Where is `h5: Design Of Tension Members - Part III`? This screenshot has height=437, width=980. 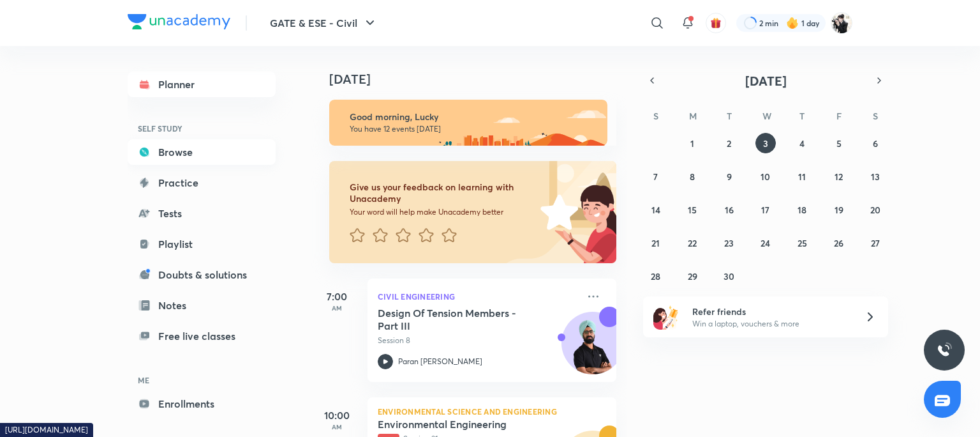
h5: Design Of Tension Members - Part III is located at coordinates (457, 319).